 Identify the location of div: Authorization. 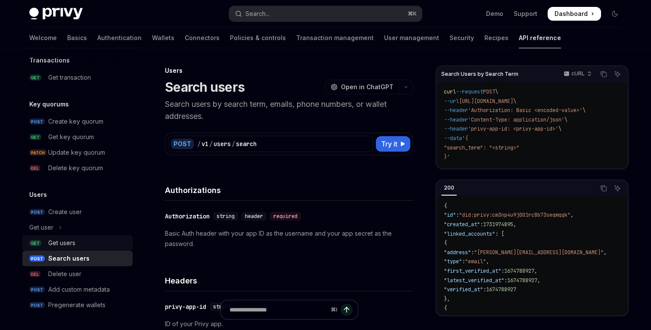
(187, 216).